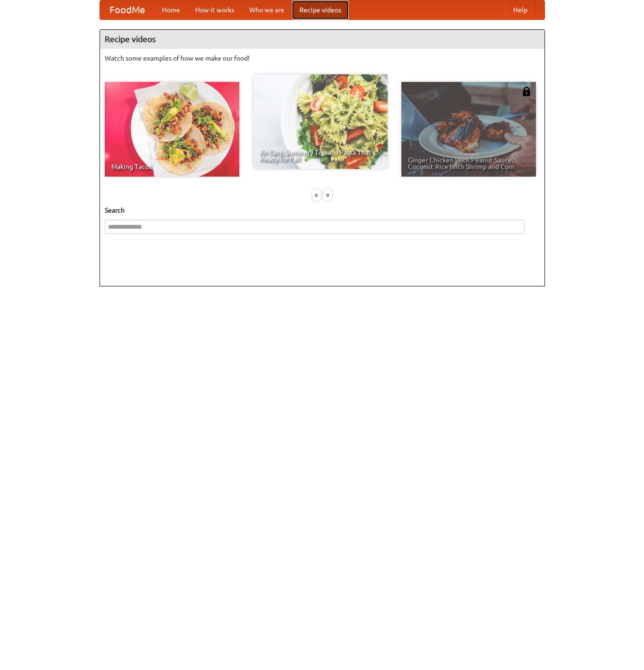 This screenshot has width=644, height=670. What do you see at coordinates (322, 211) in the screenshot?
I see `h5: Search` at bounding box center [322, 211].